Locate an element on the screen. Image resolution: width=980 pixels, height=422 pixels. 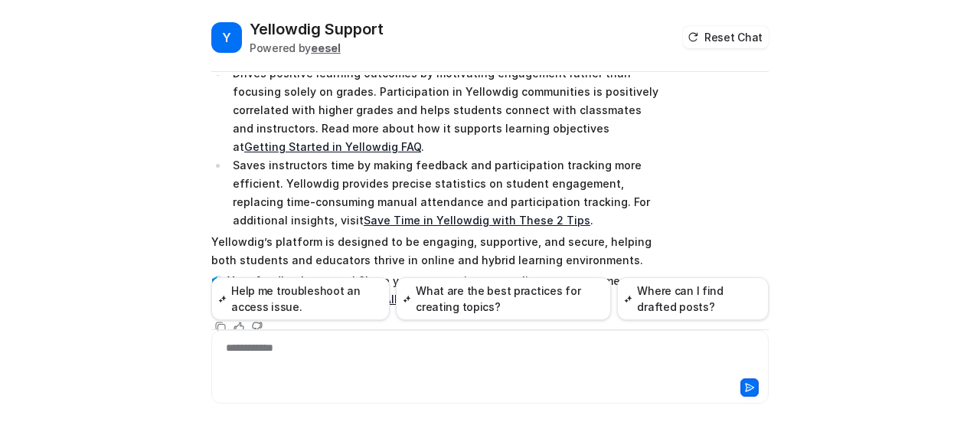
div: Powered by is located at coordinates (316, 47).